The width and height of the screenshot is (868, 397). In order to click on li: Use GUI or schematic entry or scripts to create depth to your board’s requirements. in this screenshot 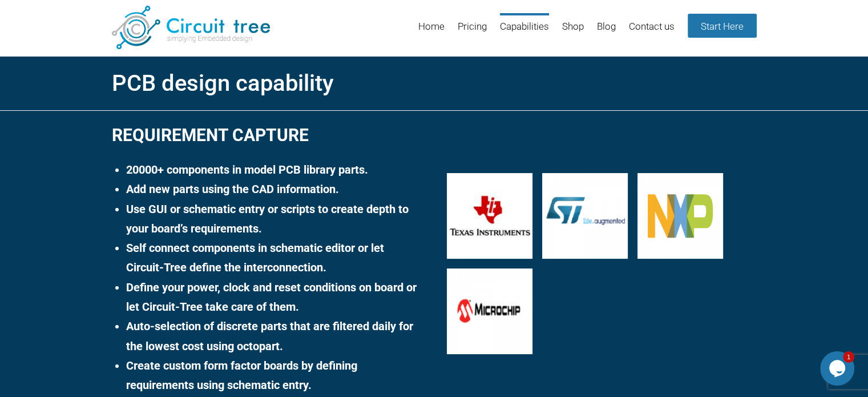, I will do `click(273, 218)`.